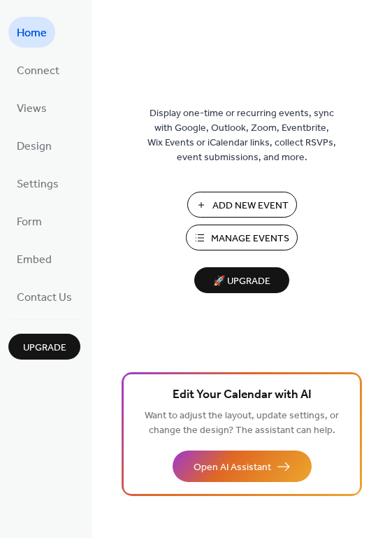 This screenshot has width=392, height=538. Describe the element at coordinates (251, 238) in the screenshot. I see `span: Manage Events` at that location.